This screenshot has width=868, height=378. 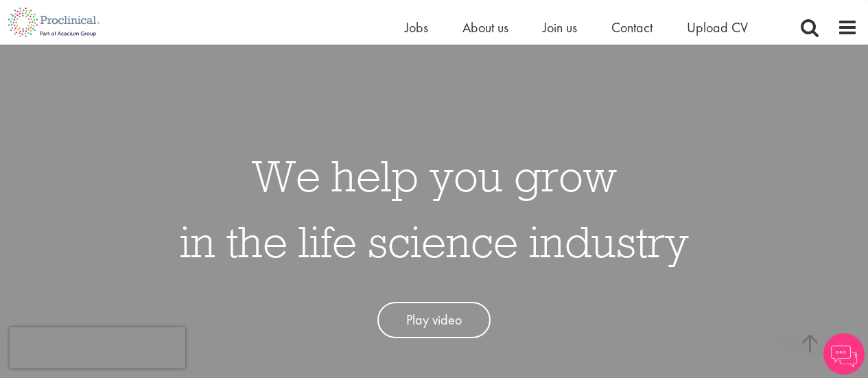 What do you see at coordinates (485, 27) in the screenshot?
I see `span: About us` at bounding box center [485, 27].